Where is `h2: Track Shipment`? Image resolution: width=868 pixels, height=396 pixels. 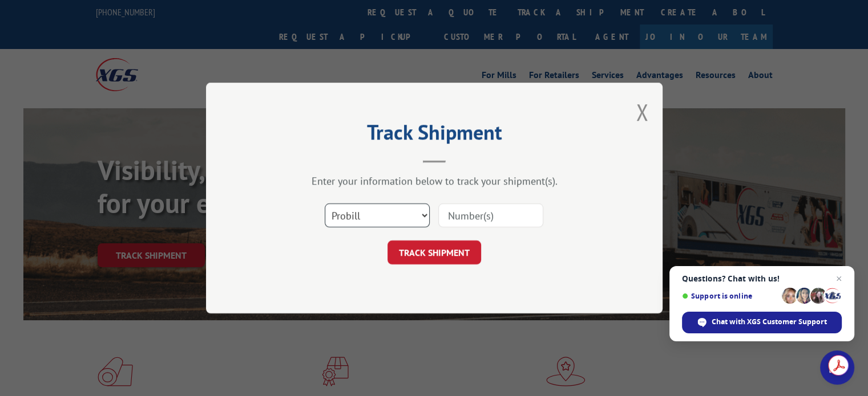 h2: Track Shipment is located at coordinates (434, 135).